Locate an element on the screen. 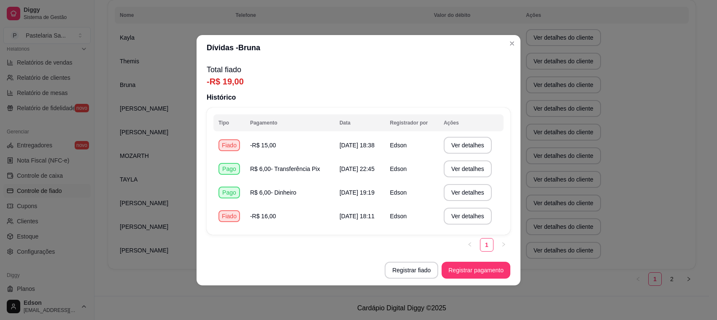 This screenshot has height=320, width=717. button: Close is located at coordinates (512, 43).